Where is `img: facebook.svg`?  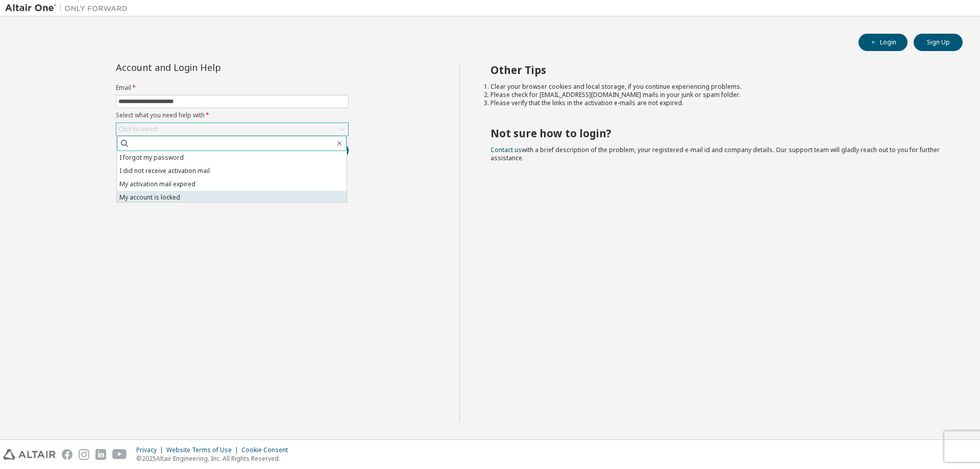 img: facebook.svg is located at coordinates (67, 454).